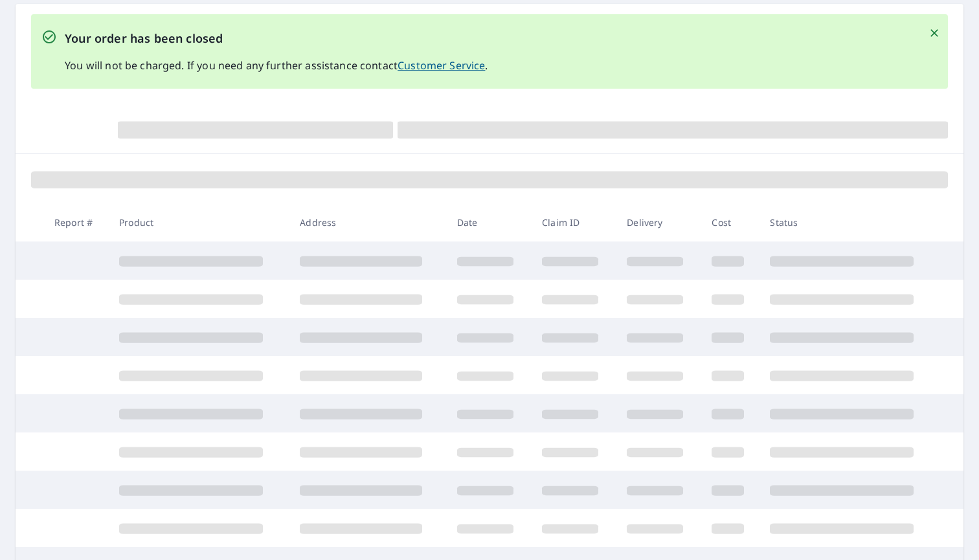  Describe the element at coordinates (658, 222) in the screenshot. I see `th: Delivery` at that location.